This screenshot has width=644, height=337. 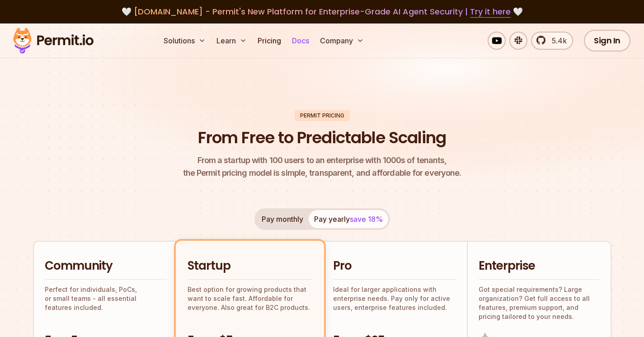 What do you see at coordinates (552, 41) in the screenshot?
I see `a: 5.4k` at bounding box center [552, 41].